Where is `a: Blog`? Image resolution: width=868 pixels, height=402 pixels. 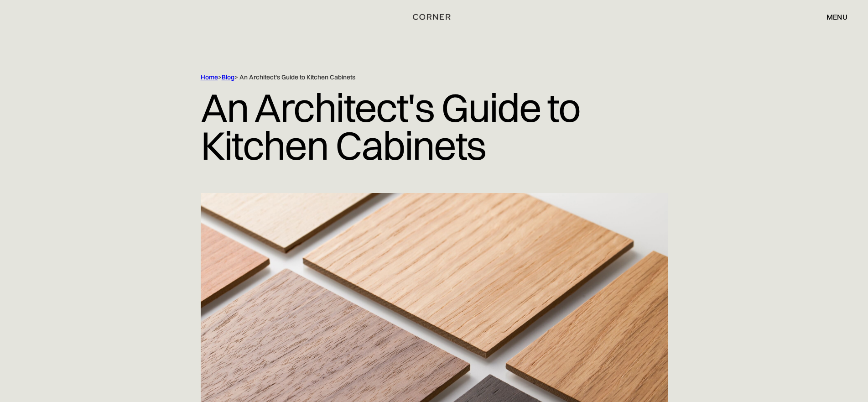 a: Blog is located at coordinates (228, 77).